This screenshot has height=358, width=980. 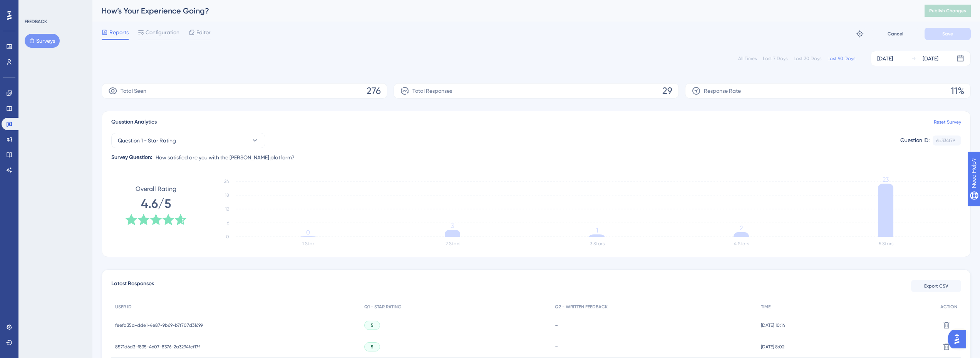 I want to click on button: Cancel, so click(x=896, y=34).